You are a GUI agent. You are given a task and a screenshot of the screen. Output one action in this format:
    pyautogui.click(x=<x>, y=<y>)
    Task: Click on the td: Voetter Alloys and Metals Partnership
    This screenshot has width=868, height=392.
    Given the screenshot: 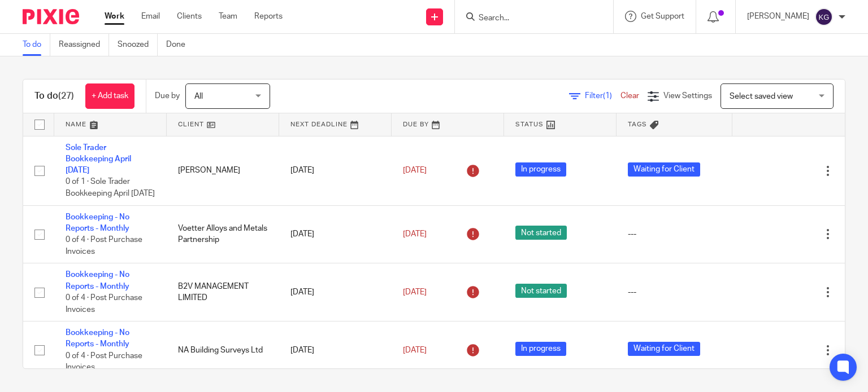 What is the action you would take?
    pyautogui.click(x=223, y=234)
    